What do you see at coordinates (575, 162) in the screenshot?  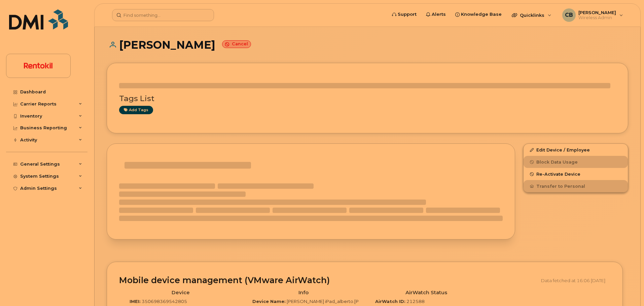 I see `button: Block Data Usage` at bounding box center [575, 162].